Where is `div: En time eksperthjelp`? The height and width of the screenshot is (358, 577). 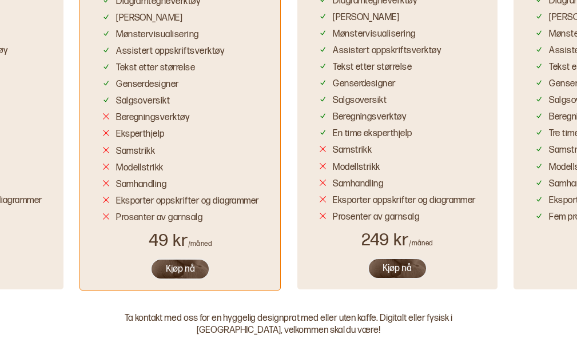
div: En time eksperthjelp is located at coordinates (372, 134).